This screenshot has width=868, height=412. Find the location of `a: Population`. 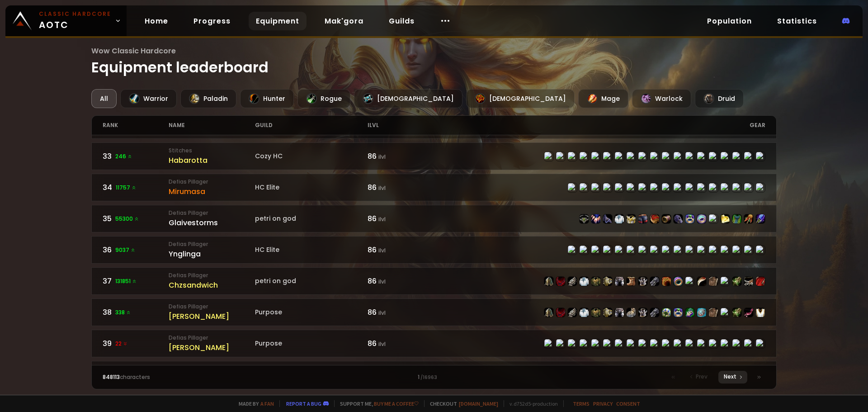

a: Population is located at coordinates (730, 21).